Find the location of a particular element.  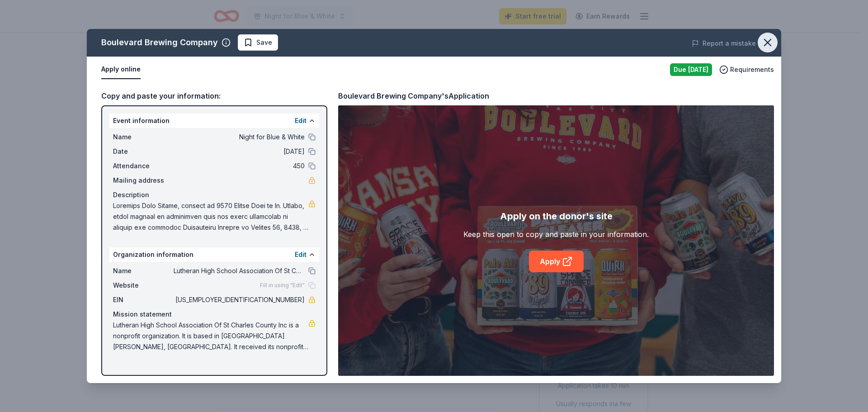

span: Fill in using "Edit" is located at coordinates (282, 285).